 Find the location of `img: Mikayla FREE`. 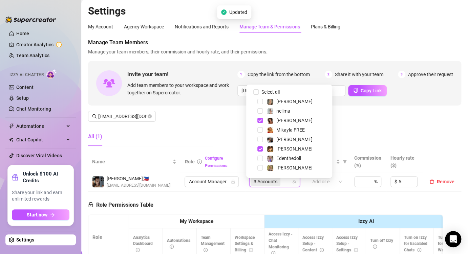

img: Mikayla FREE is located at coordinates (270, 130).